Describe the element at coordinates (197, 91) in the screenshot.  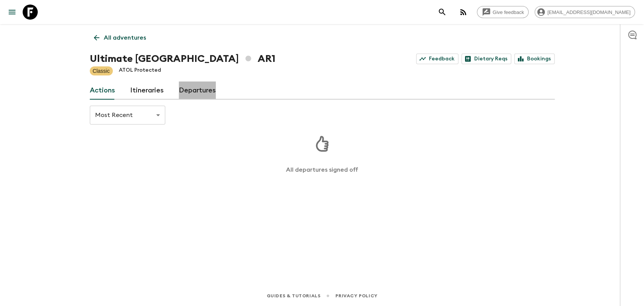
I see `a: Departures` at that location.